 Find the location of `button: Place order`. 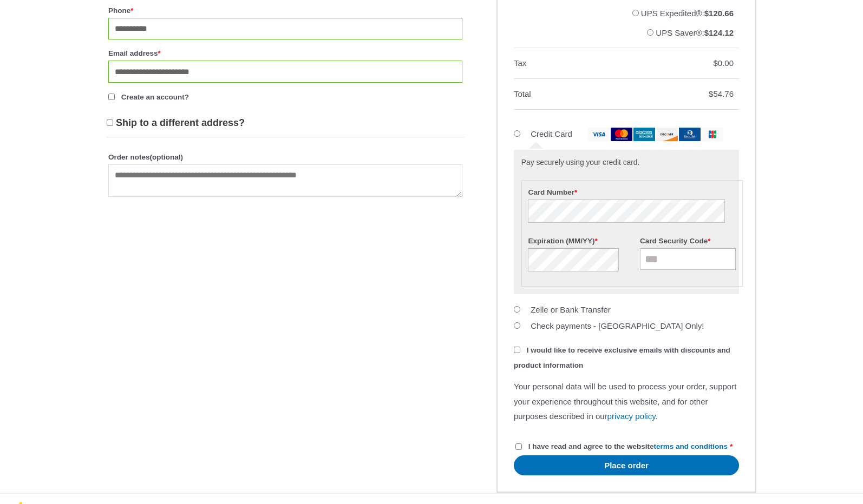

button: Place order is located at coordinates (626, 466).